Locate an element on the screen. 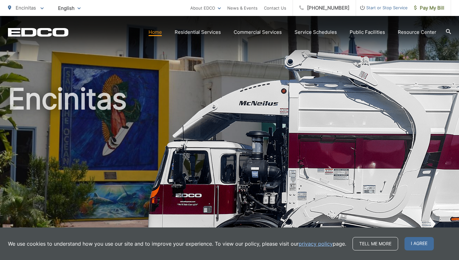  a: About EDCO is located at coordinates (205, 8).